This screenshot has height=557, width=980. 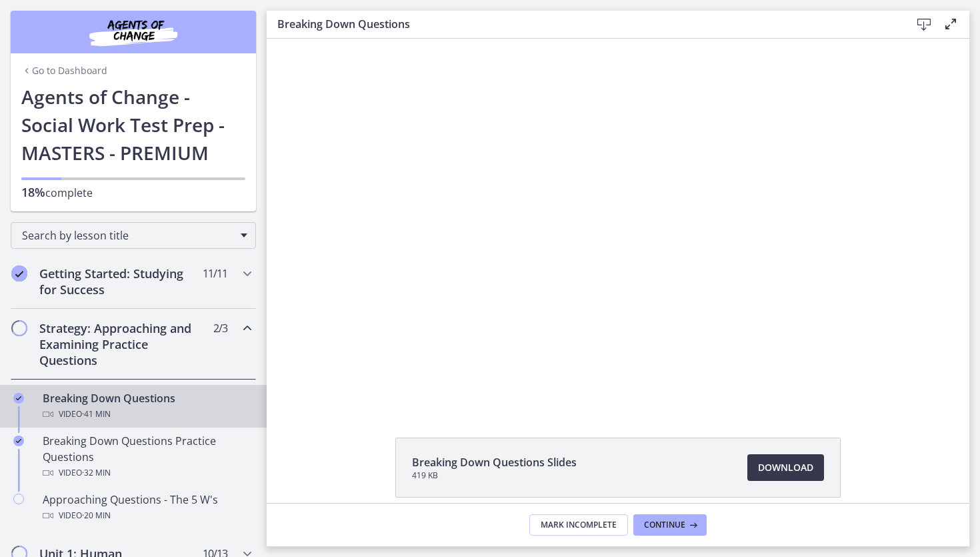 What do you see at coordinates (96, 414) in the screenshot?
I see `span: · 41 min` at bounding box center [96, 414].